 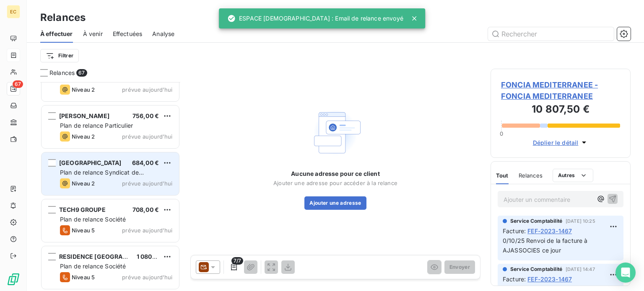 I want to click on span: Déplier le détail, so click(x=555, y=142).